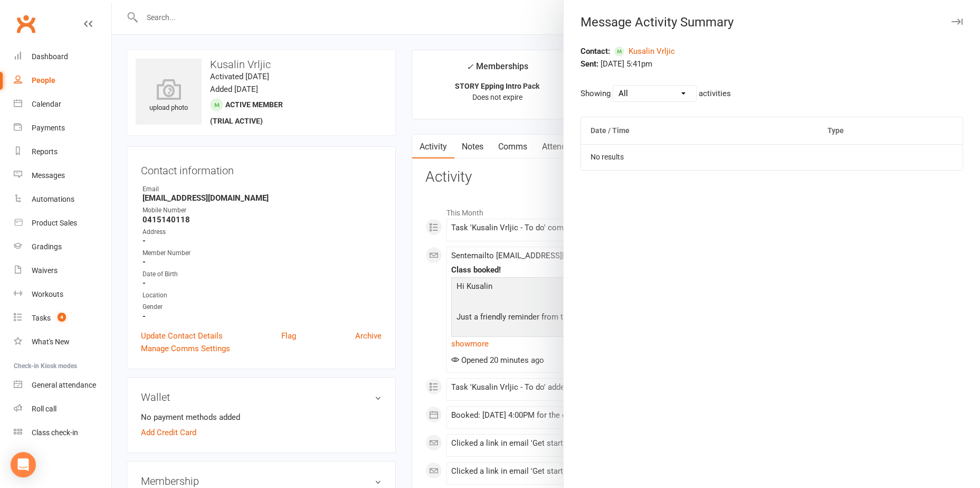 This screenshot has height=488, width=980. I want to click on div: General attendance, so click(64, 385).